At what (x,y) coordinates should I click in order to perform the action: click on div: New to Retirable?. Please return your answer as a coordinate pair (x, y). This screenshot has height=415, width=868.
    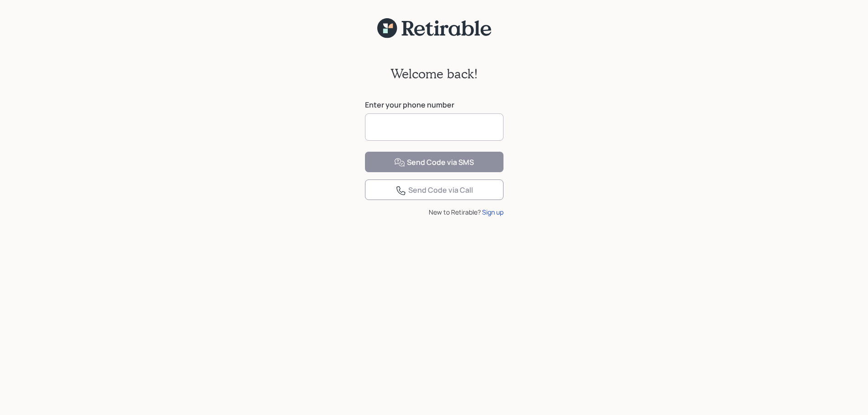
    Looking at the image, I should click on (434, 212).